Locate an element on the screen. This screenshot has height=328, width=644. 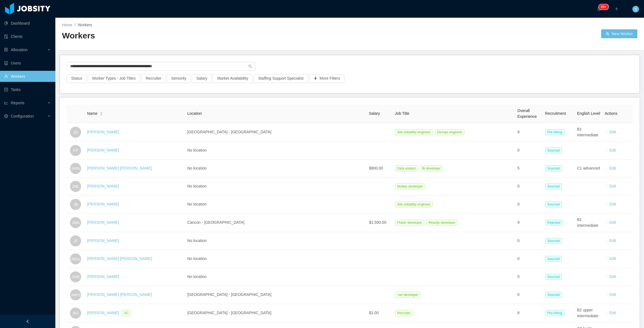
button: Salary is located at coordinates (202, 78).